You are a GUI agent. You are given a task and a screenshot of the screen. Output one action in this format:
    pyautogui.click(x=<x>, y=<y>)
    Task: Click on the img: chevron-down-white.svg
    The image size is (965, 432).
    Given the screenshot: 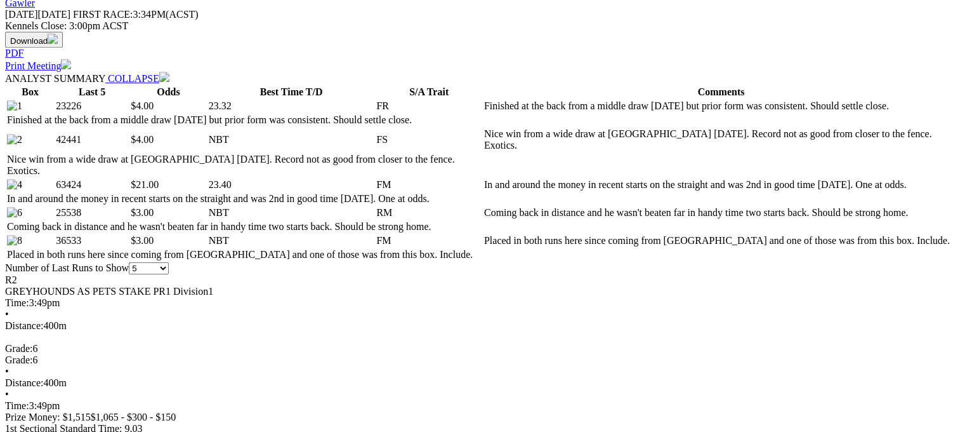 What is the action you would take?
    pyautogui.click(x=164, y=77)
    